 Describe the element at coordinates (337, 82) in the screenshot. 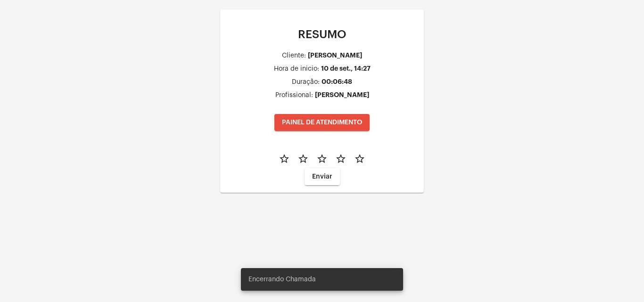

I see `div: 00:06:48` at that location.